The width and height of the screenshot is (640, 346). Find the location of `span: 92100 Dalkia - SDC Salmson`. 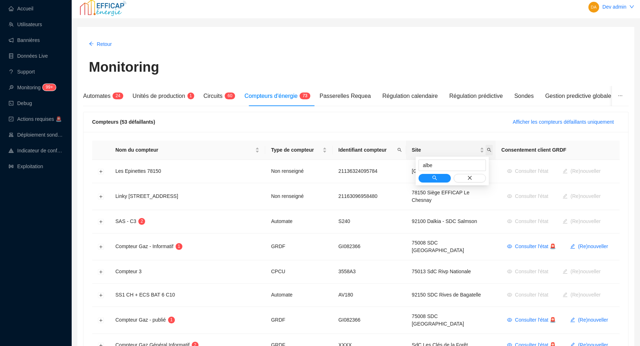

span: 92100 Dalkia - SDC Salmson is located at coordinates (444, 221).